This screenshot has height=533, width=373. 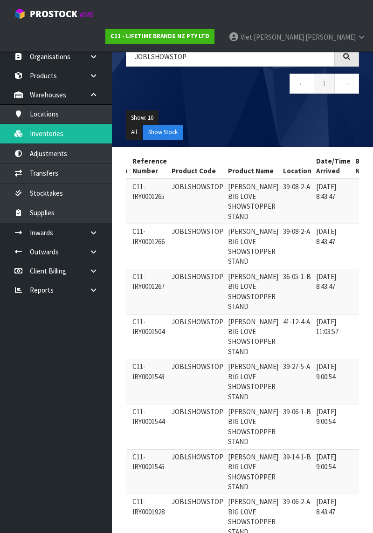 I want to click on button: Show: 10, so click(x=142, y=118).